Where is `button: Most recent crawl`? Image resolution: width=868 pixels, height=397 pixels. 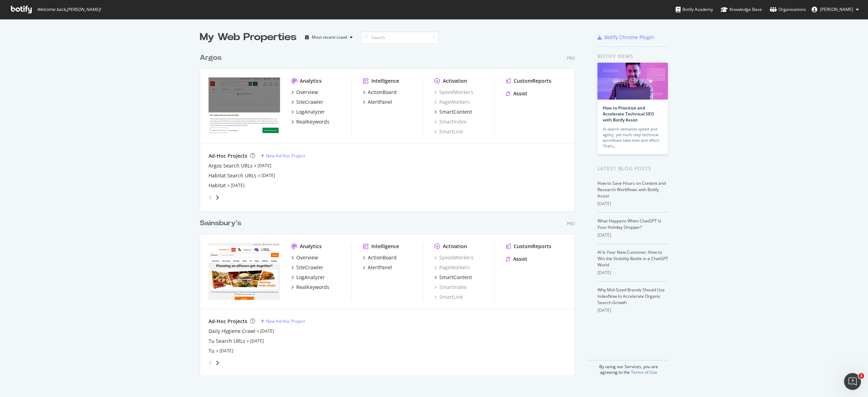 button: Most recent crawl is located at coordinates (328, 37).